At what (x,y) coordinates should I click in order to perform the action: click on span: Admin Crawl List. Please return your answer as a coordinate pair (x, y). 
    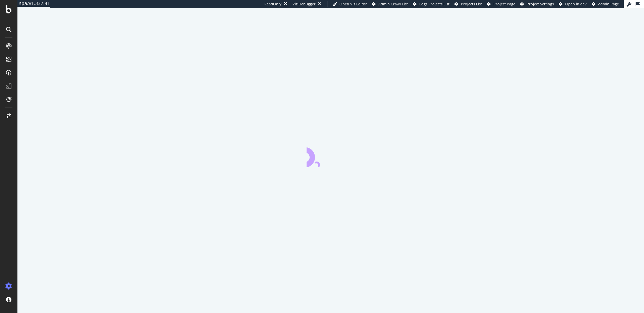
    Looking at the image, I should click on (393, 4).